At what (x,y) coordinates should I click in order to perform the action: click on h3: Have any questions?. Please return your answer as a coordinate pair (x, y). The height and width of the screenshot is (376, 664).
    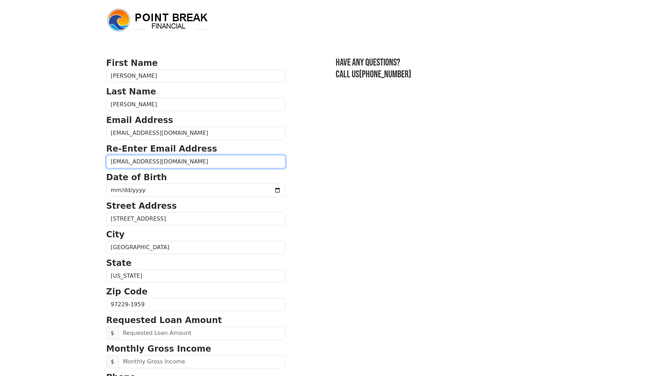
    Looking at the image, I should click on (447, 63).